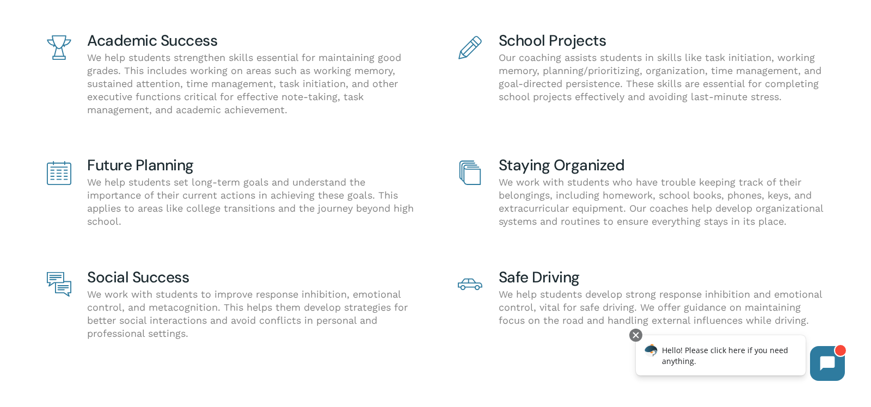  Describe the element at coordinates (662, 193) in the screenshot. I see `div: We work with students who have trouble keeping track of their belongings, including homework, sch...` at that location.